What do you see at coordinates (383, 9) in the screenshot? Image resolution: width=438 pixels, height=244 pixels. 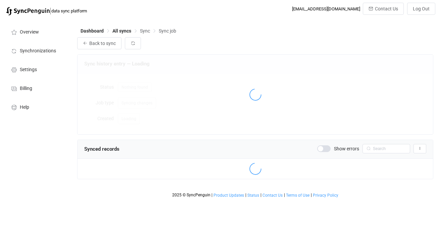 I see `button: Contact Us` at bounding box center [383, 9].